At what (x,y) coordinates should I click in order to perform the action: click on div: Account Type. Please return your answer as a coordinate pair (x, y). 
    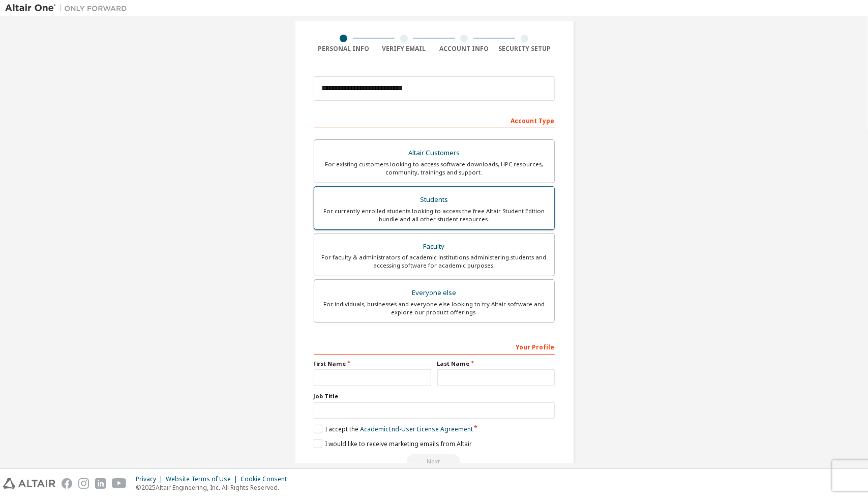
    Looking at the image, I should click on (434, 120).